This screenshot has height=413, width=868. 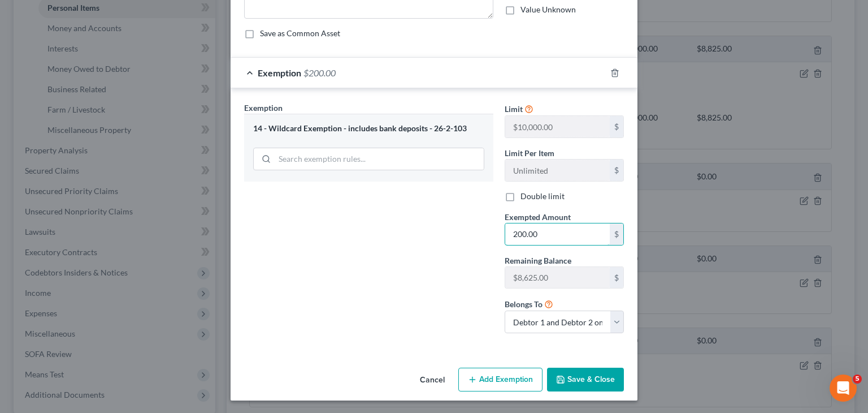 What do you see at coordinates (538, 260) in the screenshot?
I see `label: Remaining Balance` at bounding box center [538, 260].